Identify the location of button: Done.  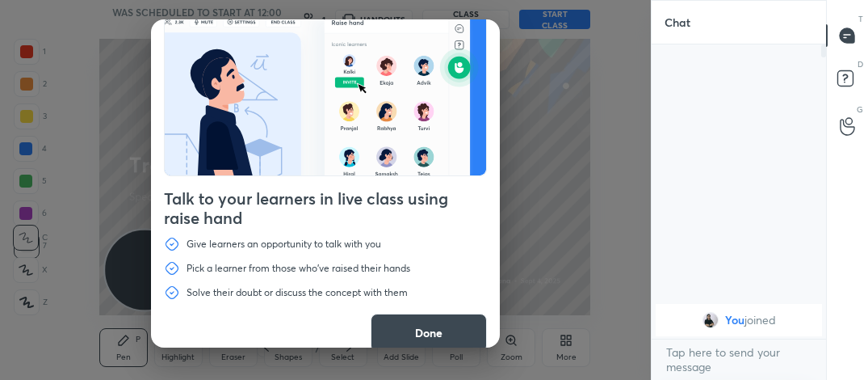
(429, 333).